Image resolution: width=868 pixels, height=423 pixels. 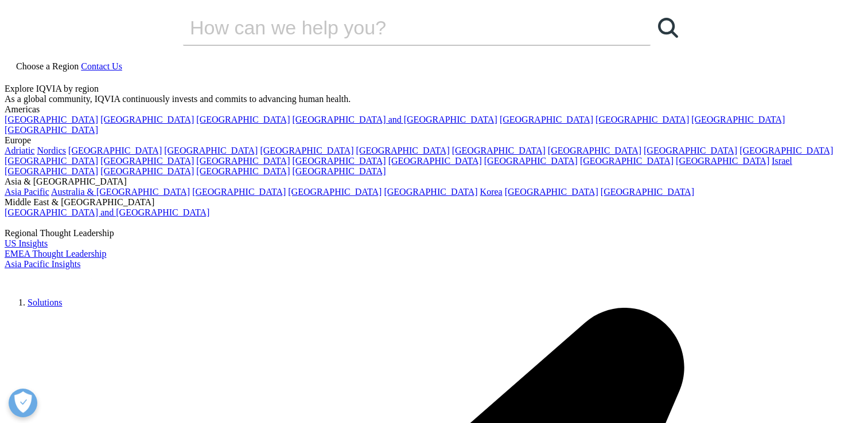 What do you see at coordinates (102, 66) in the screenshot?
I see `a: Contact Us` at bounding box center [102, 66].